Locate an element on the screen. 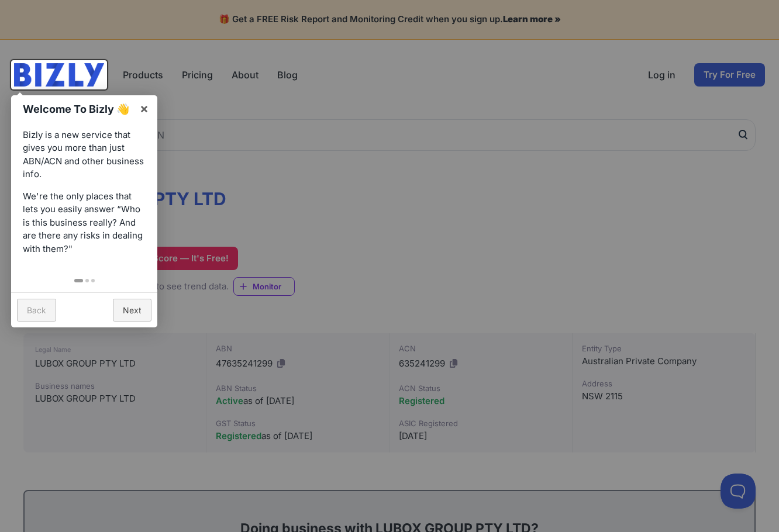 Image resolution: width=779 pixels, height=532 pixels. p: We're the only places that lets you easily answer “Who is this business really? And are there any... is located at coordinates (85, 223).